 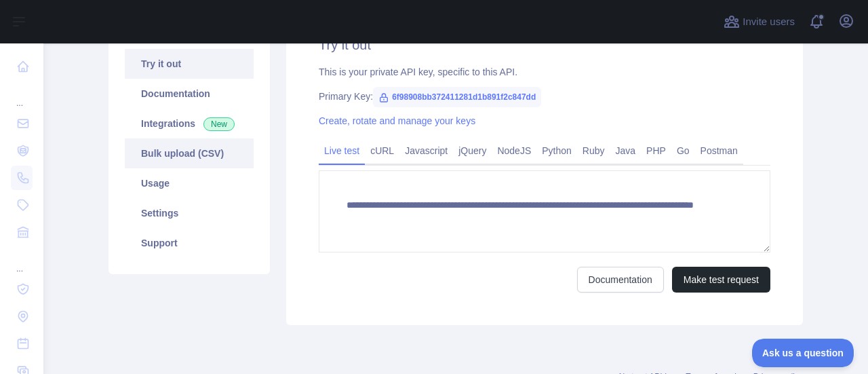 I want to click on a: Integrations New, so click(x=189, y=123).